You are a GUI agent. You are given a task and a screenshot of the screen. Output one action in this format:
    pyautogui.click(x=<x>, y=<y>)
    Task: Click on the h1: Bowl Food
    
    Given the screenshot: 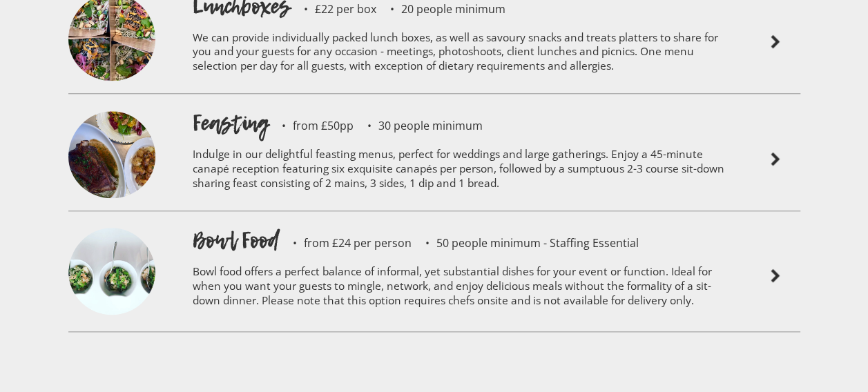 What is the action you would take?
    pyautogui.click(x=235, y=240)
    